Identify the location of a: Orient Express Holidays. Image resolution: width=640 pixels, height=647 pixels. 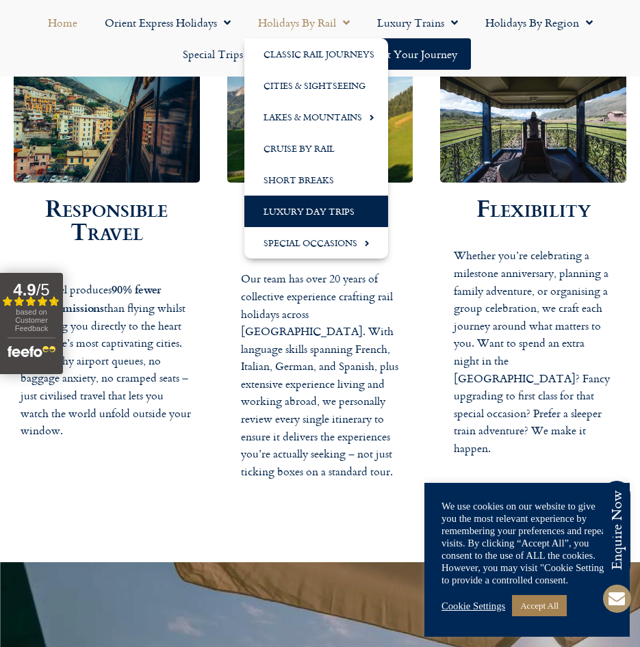
(168, 23).